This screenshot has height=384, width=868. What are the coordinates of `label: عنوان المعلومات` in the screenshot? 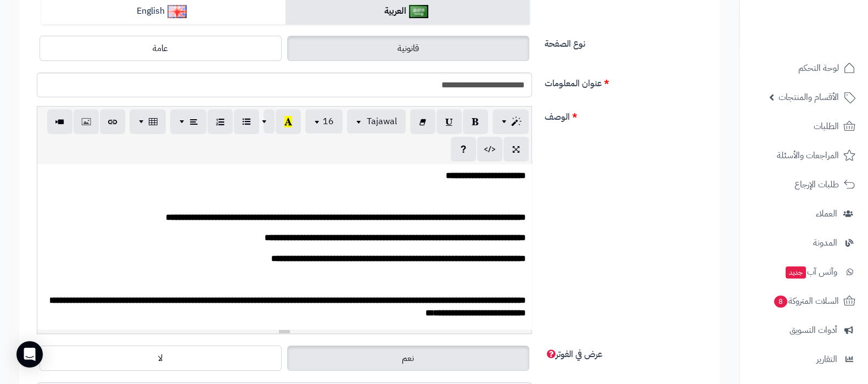 It's located at (625, 81).